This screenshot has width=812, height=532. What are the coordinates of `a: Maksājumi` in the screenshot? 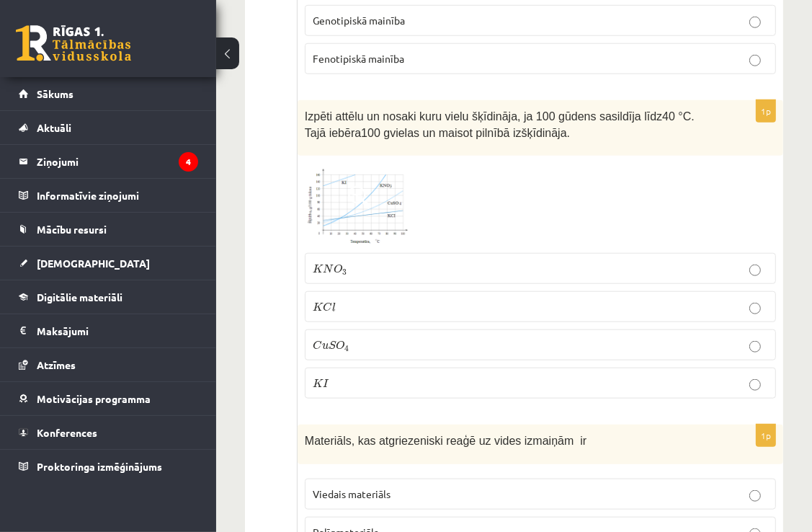 It's located at (108, 331).